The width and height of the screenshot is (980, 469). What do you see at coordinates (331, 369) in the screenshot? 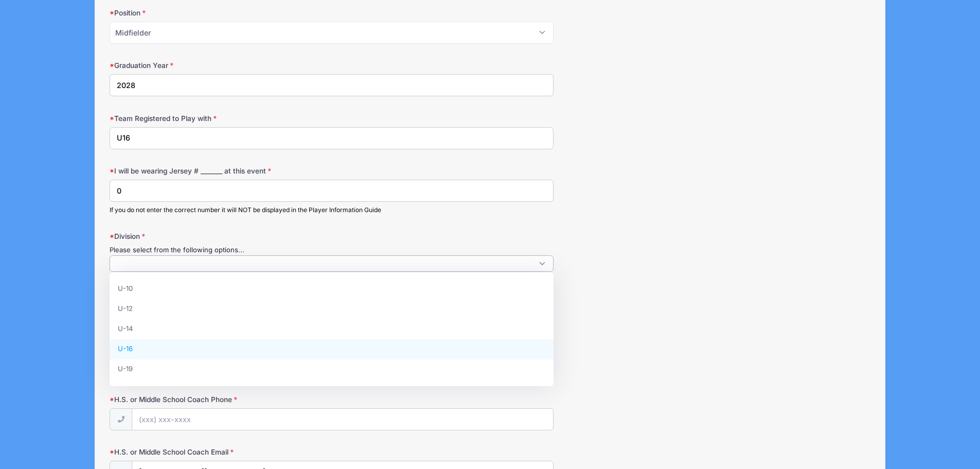
I see `li: U-19` at bounding box center [331, 369].